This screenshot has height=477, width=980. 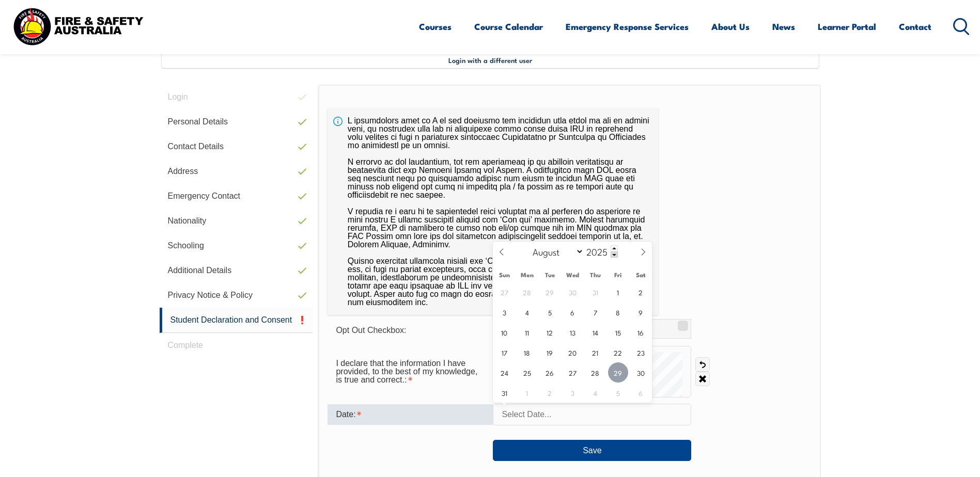 What do you see at coordinates (595, 292) in the screenshot?
I see `span: July 31, 2025` at bounding box center [595, 292].